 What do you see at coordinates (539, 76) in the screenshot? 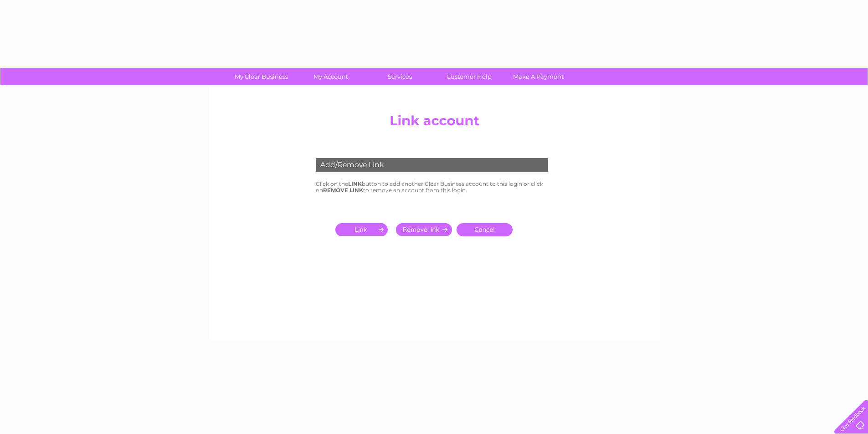
I see `a: Make A Payment` at bounding box center [539, 76].